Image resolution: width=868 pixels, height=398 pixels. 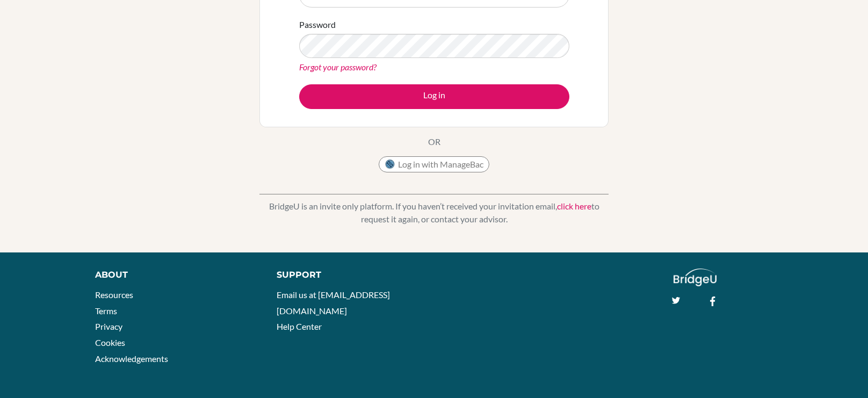 I want to click on img: logo_white@2x-f4f0deed5e89b7ecb1c2cc34c3e3d731f90f0f143d5ea2071677605dd97b5244.png, so click(x=695, y=277).